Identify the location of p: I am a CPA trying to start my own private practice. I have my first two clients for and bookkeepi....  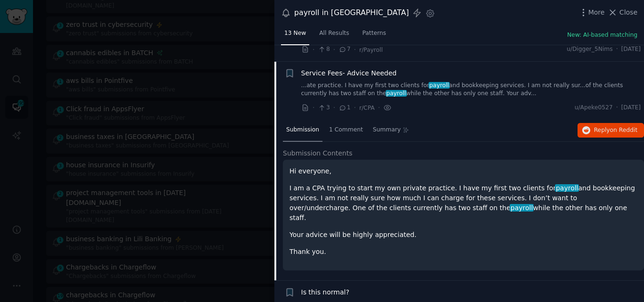
(463, 203).